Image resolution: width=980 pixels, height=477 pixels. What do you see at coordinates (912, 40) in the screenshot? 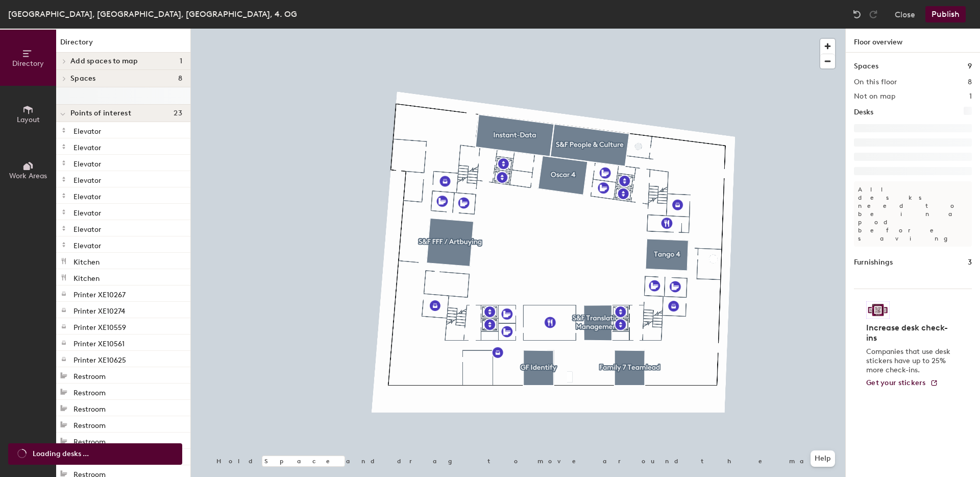
I see `h1: Floor overview` at bounding box center [912, 40].